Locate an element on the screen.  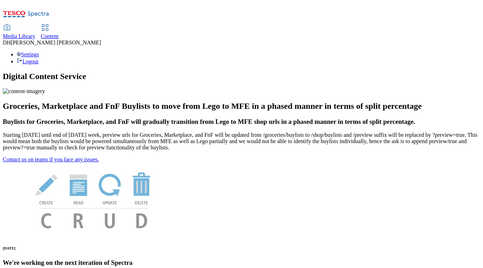
h3: Buylists for Groceries, Marketplace, and FnF will gradually transition from Lego to MFE shop urls... is located at coordinates (242, 122).